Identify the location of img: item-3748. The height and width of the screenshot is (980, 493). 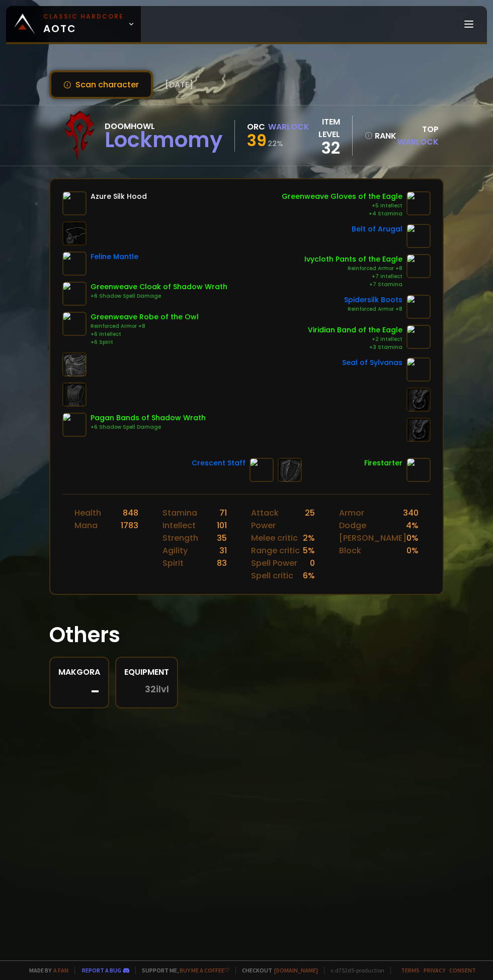
(74, 264).